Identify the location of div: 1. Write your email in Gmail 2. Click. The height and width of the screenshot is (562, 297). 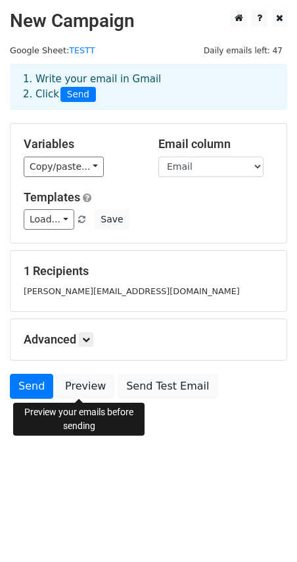
(149, 87).